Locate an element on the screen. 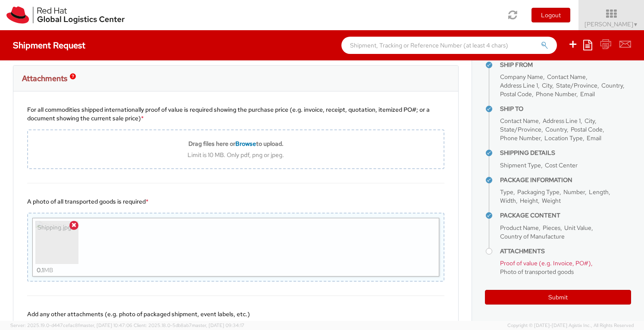 The height and width of the screenshot is (330, 644). div: For all commodities shipped internationally proof of value is required showing the purchase price... is located at coordinates (236, 114).